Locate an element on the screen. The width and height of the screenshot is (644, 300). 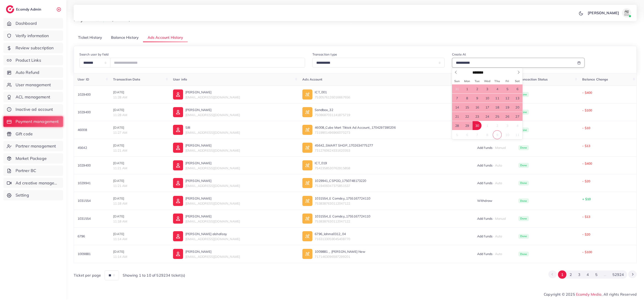
span: October 10, 2025 is located at coordinates (507, 134).